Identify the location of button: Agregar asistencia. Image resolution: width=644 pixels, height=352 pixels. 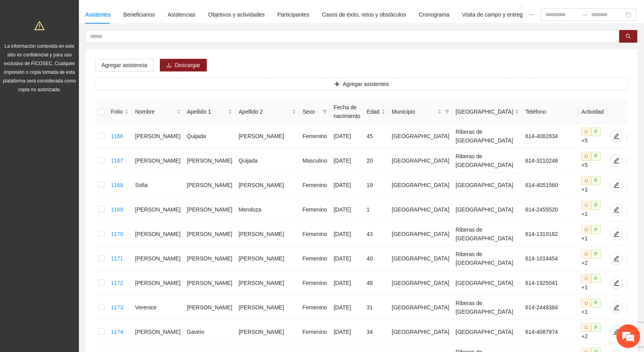
(124, 65).